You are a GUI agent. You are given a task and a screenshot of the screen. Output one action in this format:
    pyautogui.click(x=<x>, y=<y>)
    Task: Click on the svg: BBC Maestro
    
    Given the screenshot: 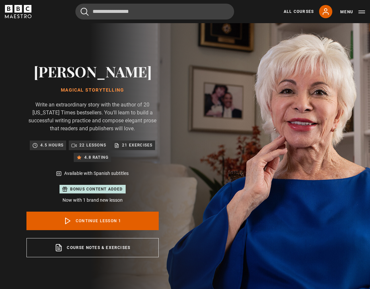 What is the action you would take?
    pyautogui.click(x=18, y=12)
    